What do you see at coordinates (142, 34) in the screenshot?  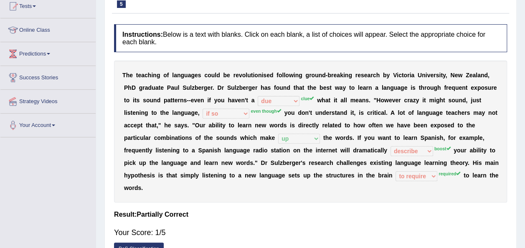 I see `b: Instructions:` at bounding box center [142, 34].